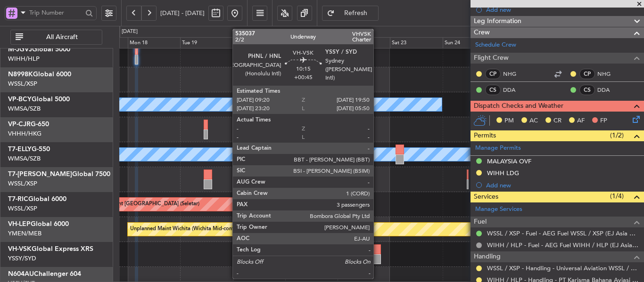 This screenshot has width=644, height=282. What do you see at coordinates (20, 250) in the screenshot?
I see `span: VH-VSK` at bounding box center [20, 250].